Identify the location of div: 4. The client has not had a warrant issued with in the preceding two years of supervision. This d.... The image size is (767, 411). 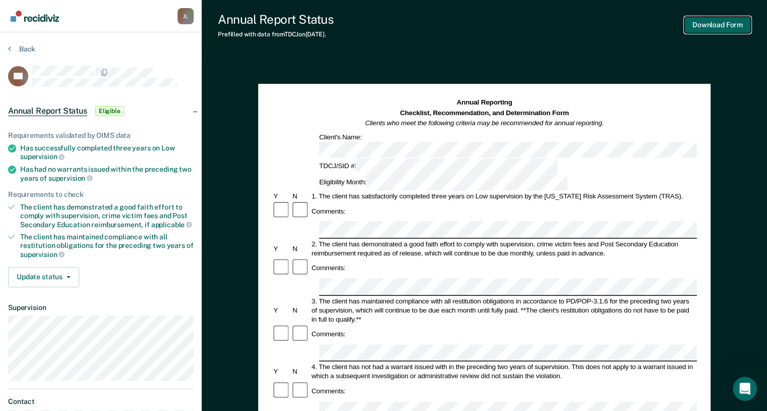
(503, 371).